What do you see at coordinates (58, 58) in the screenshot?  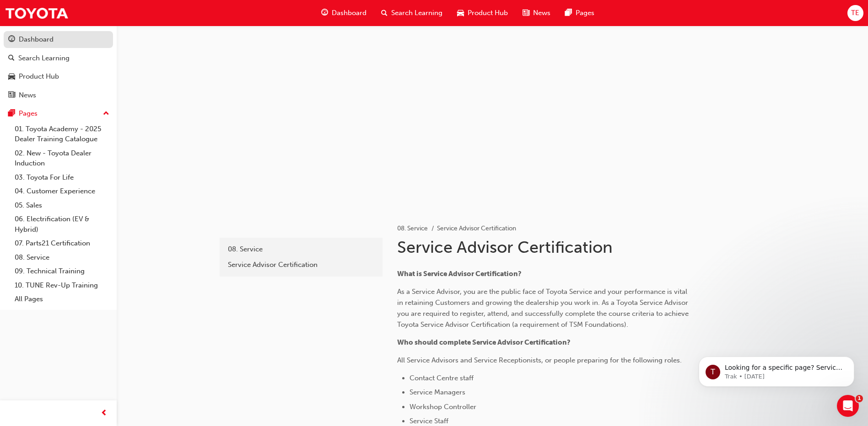 I see `a: Search Learning` at bounding box center [58, 58].